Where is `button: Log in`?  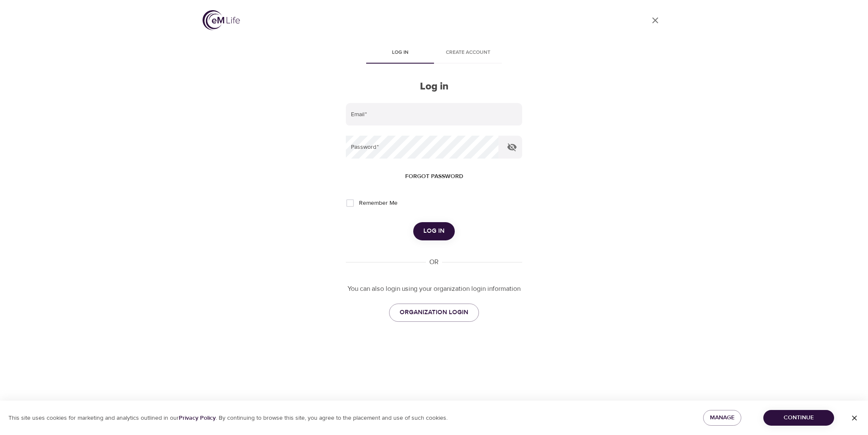
button: Log in is located at coordinates (434, 231).